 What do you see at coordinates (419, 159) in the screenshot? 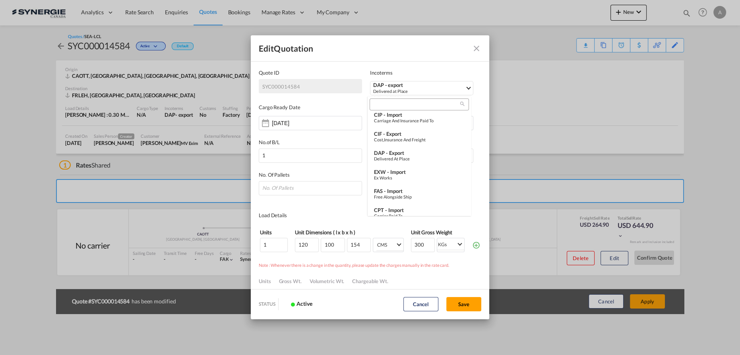
I see `div: Delivered at Place` at bounding box center [419, 159].